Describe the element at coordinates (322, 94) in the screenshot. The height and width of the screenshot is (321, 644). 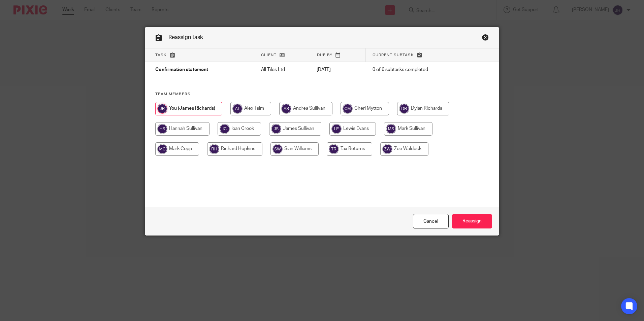
I see `h4: Team members` at that location.